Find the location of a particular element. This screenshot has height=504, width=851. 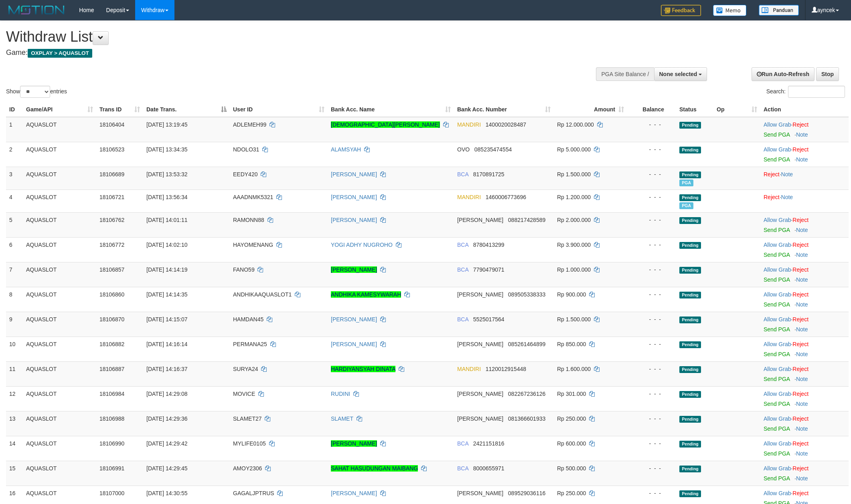

span: Rp 5.000.000 is located at coordinates (574, 149).